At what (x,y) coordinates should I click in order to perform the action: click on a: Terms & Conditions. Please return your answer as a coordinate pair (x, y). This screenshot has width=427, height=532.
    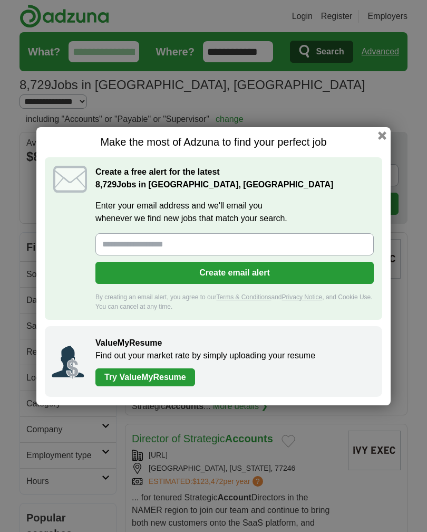
    Looking at the image, I should click on (244, 297).